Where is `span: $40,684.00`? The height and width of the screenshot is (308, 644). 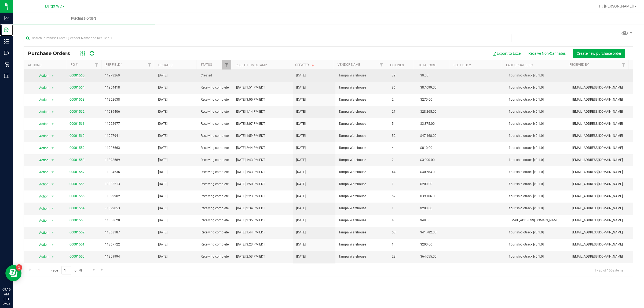
span: $40,684.00 is located at coordinates (429, 172).